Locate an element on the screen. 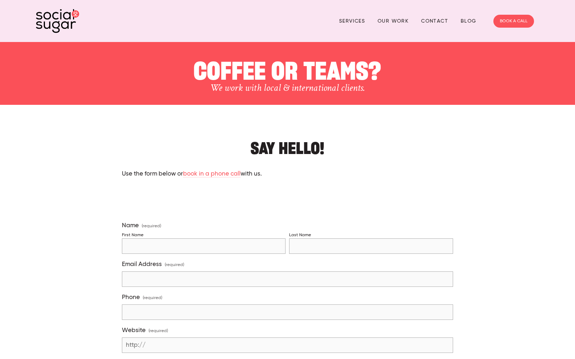 The image size is (575, 359). span: Email Address is located at coordinates (142, 264).